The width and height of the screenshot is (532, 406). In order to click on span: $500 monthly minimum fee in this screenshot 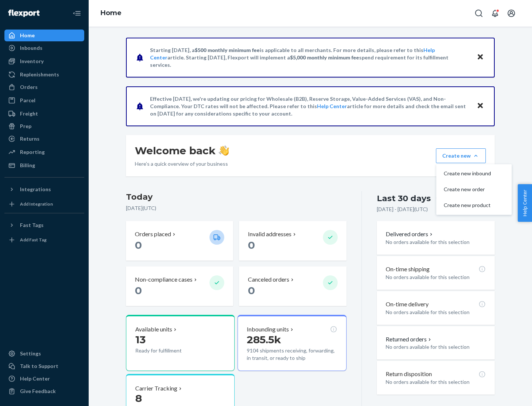, I will do `click(227, 50)`.